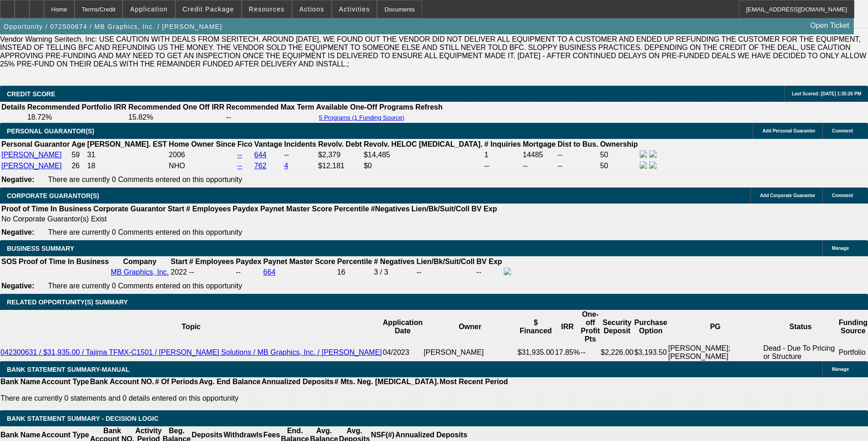  I want to click on td: NHO, so click(202, 166).